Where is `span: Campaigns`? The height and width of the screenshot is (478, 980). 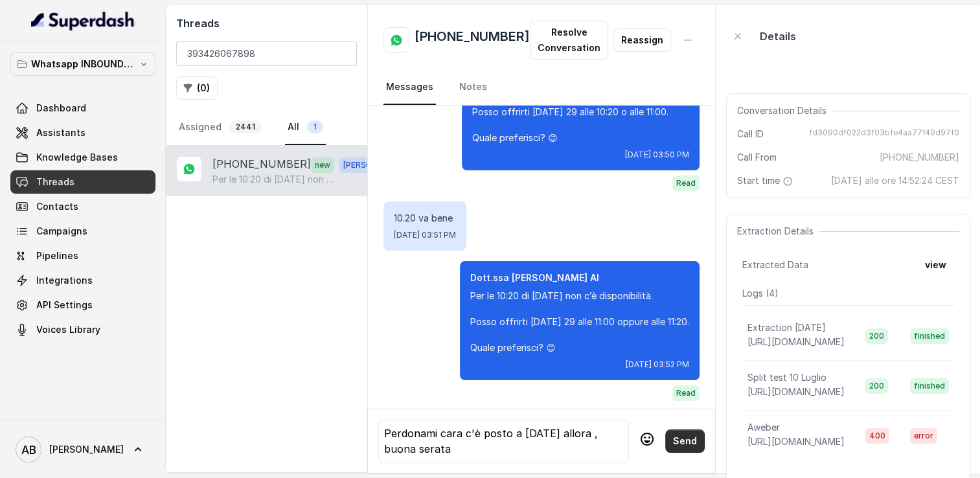 span: Campaigns is located at coordinates (62, 231).